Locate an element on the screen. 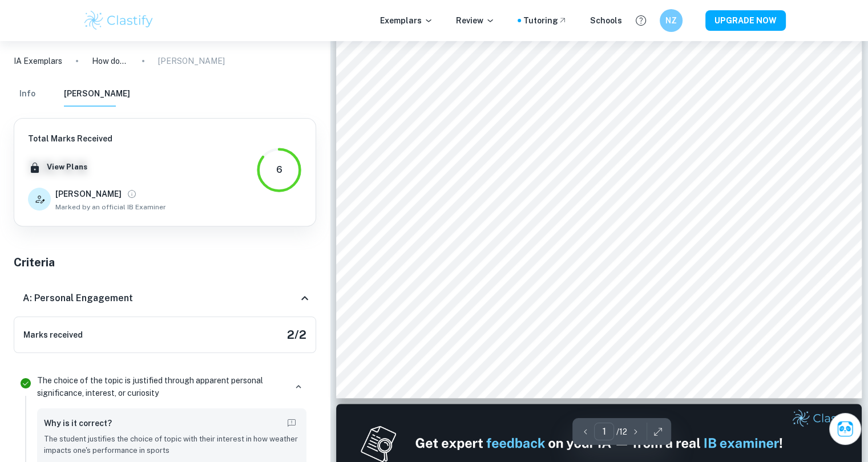 Image resolution: width=868 pixels, height=462 pixels. p: Exemplars is located at coordinates (406, 20).